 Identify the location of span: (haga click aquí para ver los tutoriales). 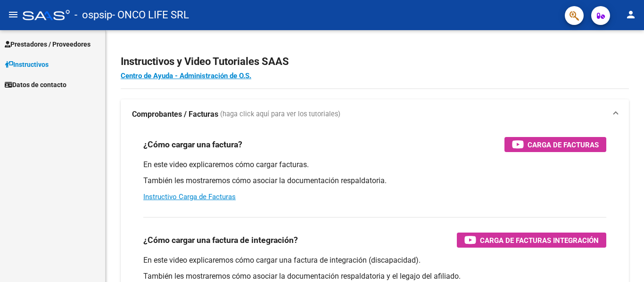
(280, 114).